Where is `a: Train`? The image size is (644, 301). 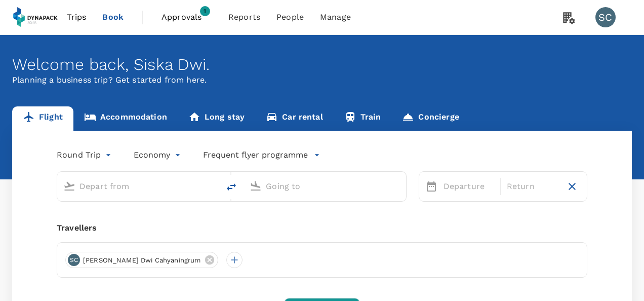 a: Train is located at coordinates (362, 119).